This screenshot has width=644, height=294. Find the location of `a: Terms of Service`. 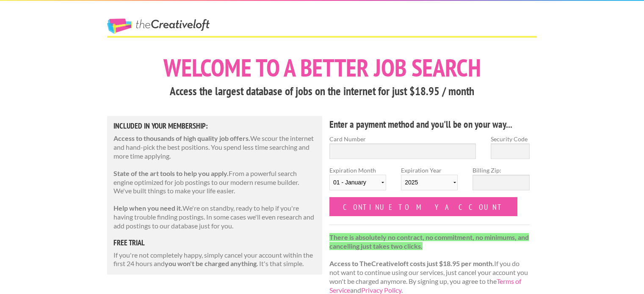

a: Terms of Service is located at coordinates (425, 286).